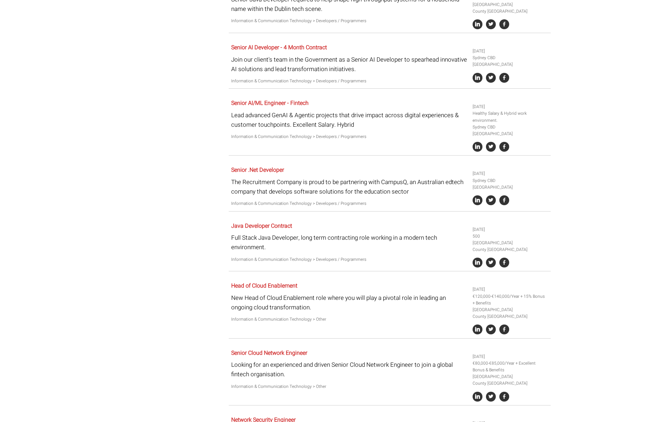 This screenshot has width=670, height=422. Describe the element at coordinates (349, 369) in the screenshot. I see `p: Looking for an experienced and driven Senior Cloud Network Engineer to join a global fintech orga...` at that location.